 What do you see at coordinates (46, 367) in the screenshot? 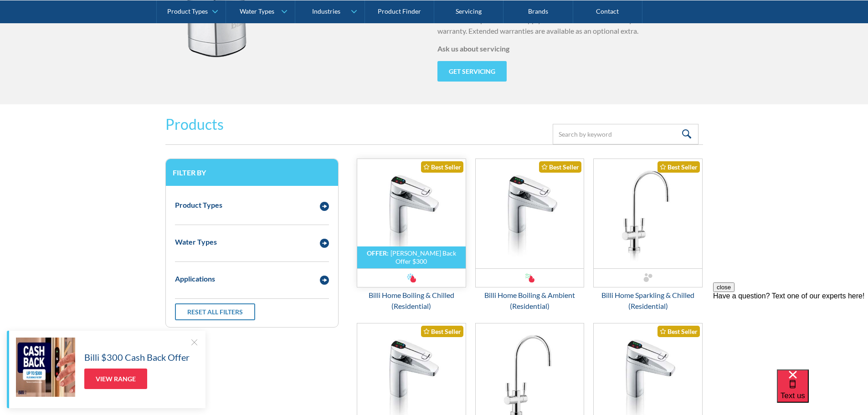
I see `img: Billi $300 Cash Back Offer` at bounding box center [46, 367].